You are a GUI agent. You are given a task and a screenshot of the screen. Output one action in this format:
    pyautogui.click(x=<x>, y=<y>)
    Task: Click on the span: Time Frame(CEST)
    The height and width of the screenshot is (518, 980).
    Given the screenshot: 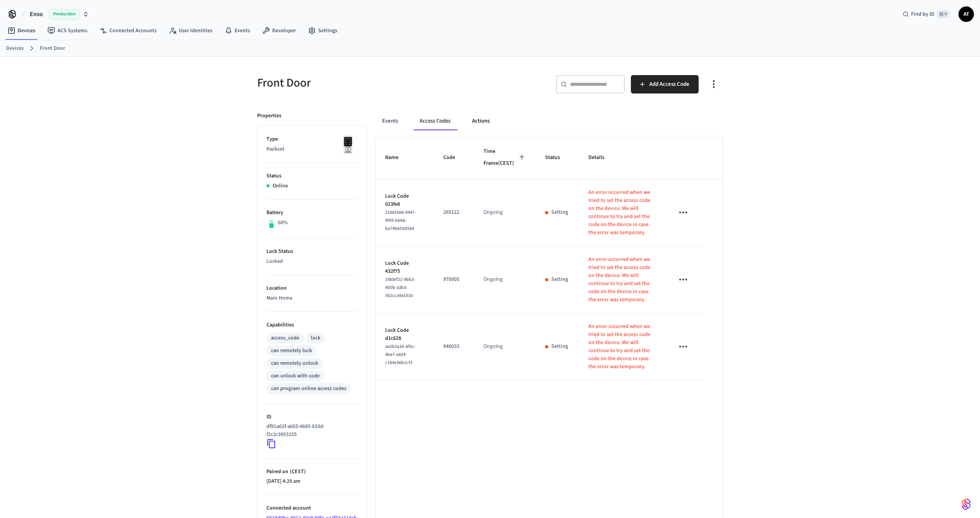 What is the action you would take?
    pyautogui.click(x=504, y=157)
    